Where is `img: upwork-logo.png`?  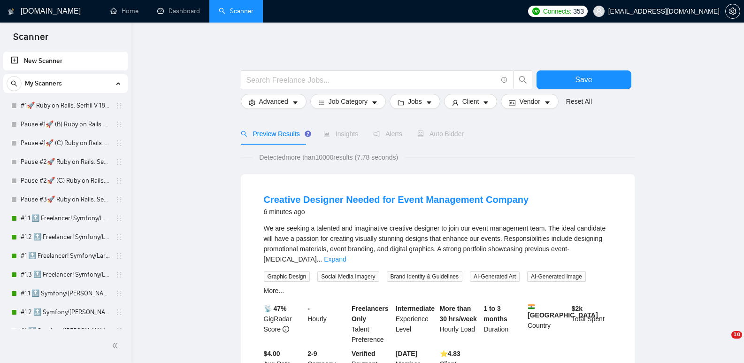
img: upwork-logo.png is located at coordinates (536, 11).